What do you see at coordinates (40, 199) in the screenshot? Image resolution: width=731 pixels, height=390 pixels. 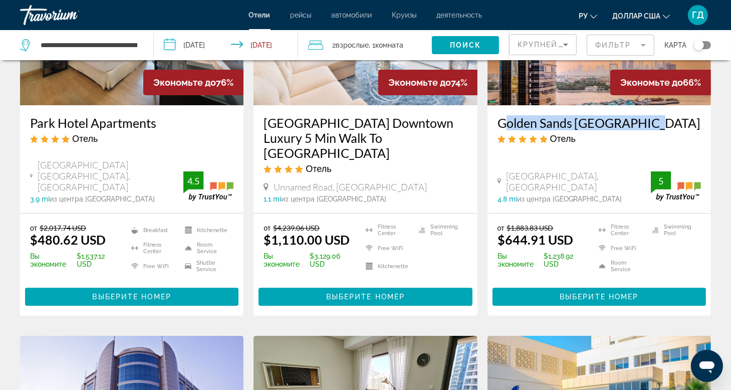 I see `span: 3.9 mi` at bounding box center [40, 199].